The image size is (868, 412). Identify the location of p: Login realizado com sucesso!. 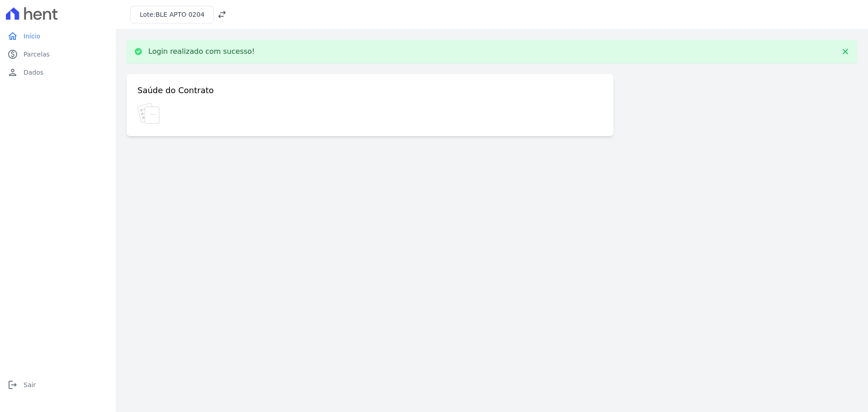
(201, 52).